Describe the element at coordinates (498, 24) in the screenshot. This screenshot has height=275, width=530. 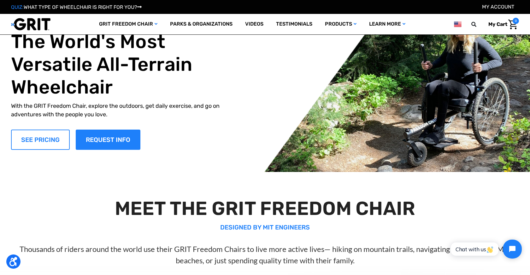
I see `span: My Cart` at that location.